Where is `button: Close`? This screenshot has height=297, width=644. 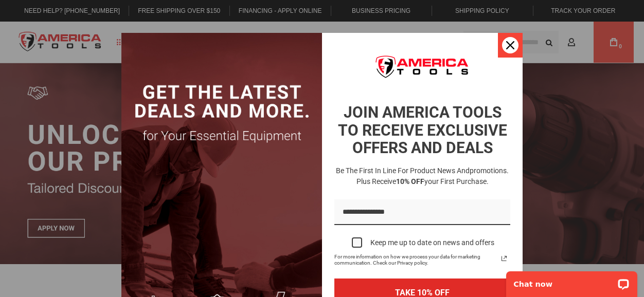 button: Close is located at coordinates (510, 45).